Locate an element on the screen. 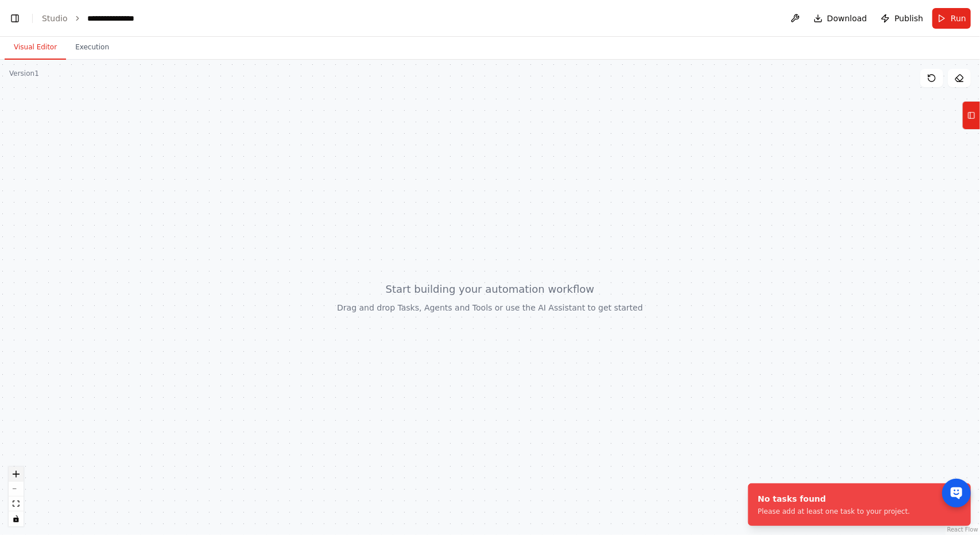  button: Download is located at coordinates (841, 18).